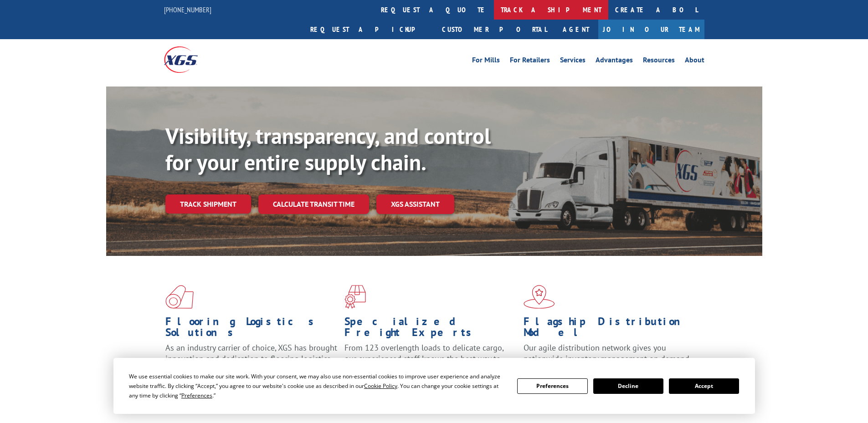 The width and height of the screenshot is (868, 423). What do you see at coordinates (313, 204) in the screenshot?
I see `a: Calculate transit time` at bounding box center [313, 204].